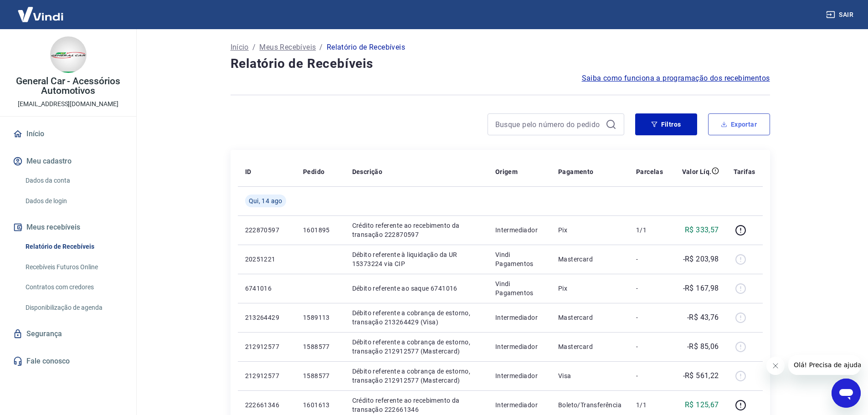 The image size is (868, 415). What do you see at coordinates (68, 86) in the screenshot?
I see `p: General Car - Acessórios Automotivos` at bounding box center [68, 86].